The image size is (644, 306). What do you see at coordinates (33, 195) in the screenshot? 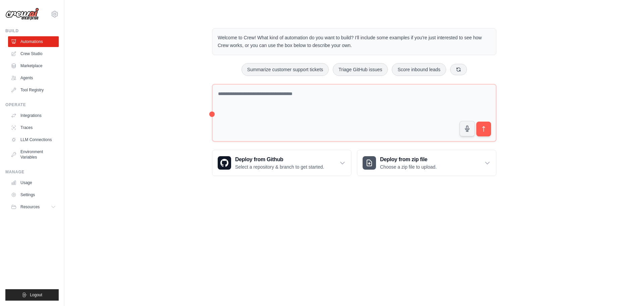
I see `a: Settings` at bounding box center [33, 195].